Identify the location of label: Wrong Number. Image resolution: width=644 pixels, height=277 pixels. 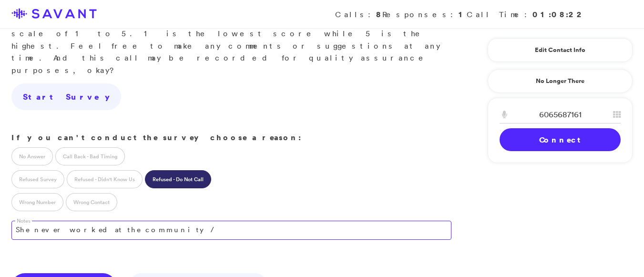
(37, 202).